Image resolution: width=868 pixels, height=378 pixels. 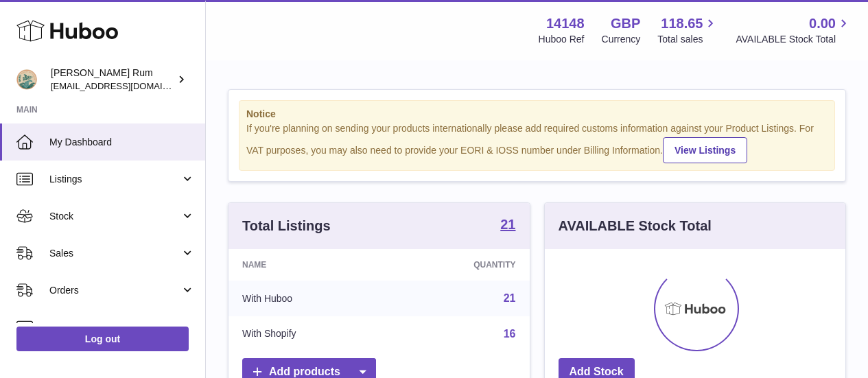 What do you see at coordinates (115, 179) in the screenshot?
I see `span: Listings` at bounding box center [115, 179].